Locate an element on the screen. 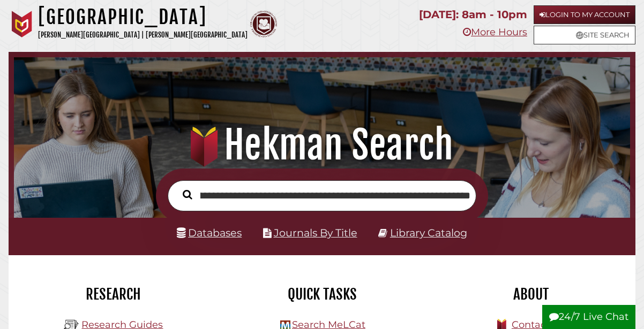 This screenshot has width=644, height=329. a: More Hours is located at coordinates (495, 32).